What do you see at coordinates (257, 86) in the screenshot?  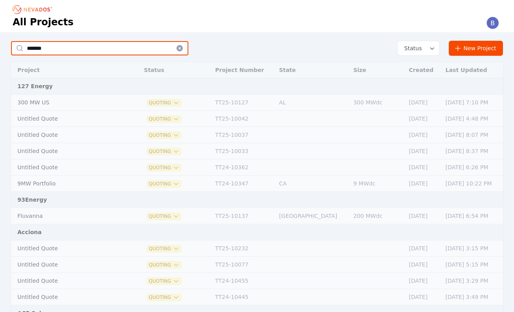 I see `td: 127 Energy` at bounding box center [257, 86].